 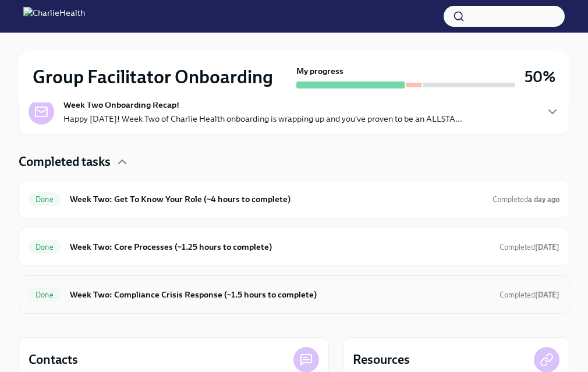 I want to click on span: August 25th, 2025 14:52, so click(x=526, y=199).